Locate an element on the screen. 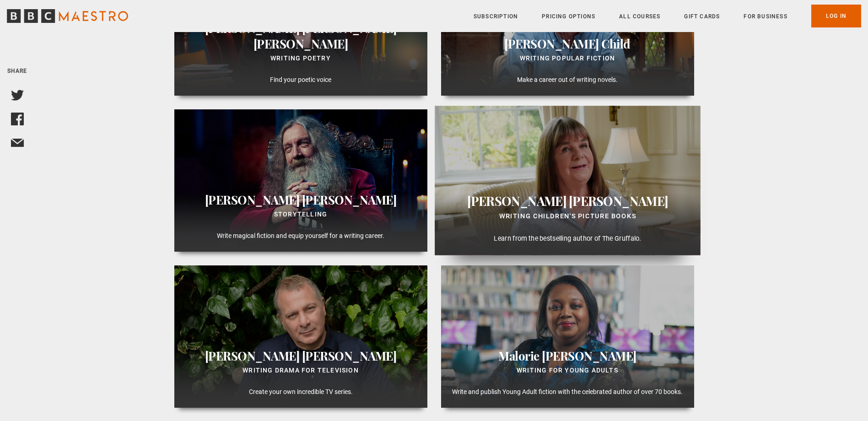 This screenshot has width=868, height=421. p: Learn from the bestselling author of The Gruffalo. is located at coordinates (567, 239).